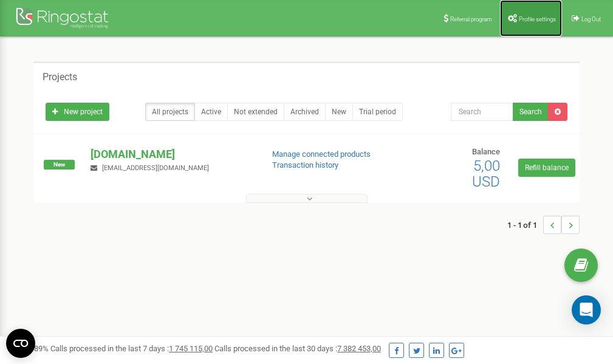  What do you see at coordinates (471, 19) in the screenshot?
I see `span: Referral program` at bounding box center [471, 19].